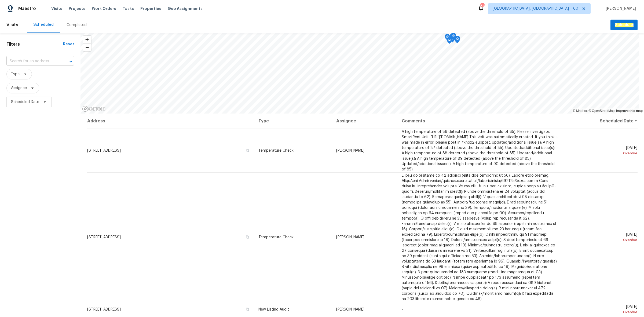  Describe the element at coordinates (171, 121) in the screenshot. I see `th: Address` at that location.